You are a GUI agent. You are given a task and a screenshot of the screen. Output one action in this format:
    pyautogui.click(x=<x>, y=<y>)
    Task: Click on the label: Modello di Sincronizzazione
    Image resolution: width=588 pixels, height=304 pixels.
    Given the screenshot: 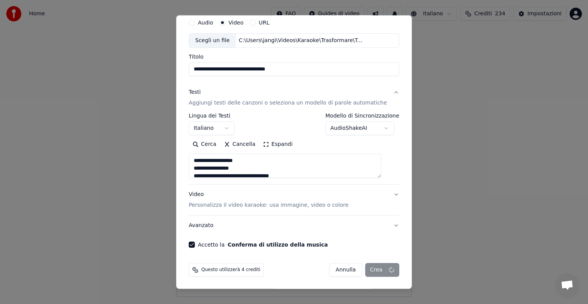 What is the action you would take?
    pyautogui.click(x=362, y=116)
    